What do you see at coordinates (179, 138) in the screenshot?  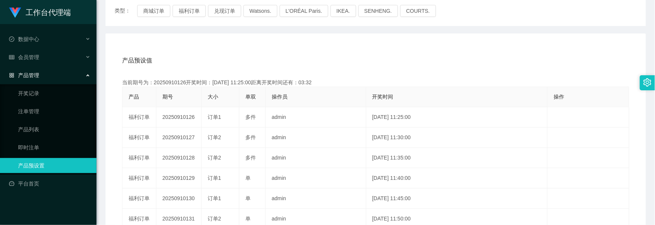 I see `td: 20250910127` at bounding box center [179, 138].